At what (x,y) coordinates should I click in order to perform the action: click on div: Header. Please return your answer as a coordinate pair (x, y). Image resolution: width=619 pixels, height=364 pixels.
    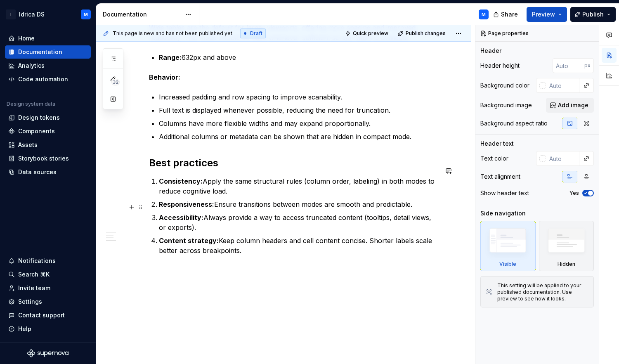
    Looking at the image, I should click on (491, 50).